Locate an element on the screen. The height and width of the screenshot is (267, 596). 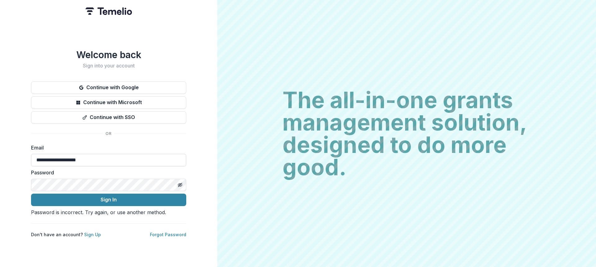
img: Temelio is located at coordinates (109, 11).